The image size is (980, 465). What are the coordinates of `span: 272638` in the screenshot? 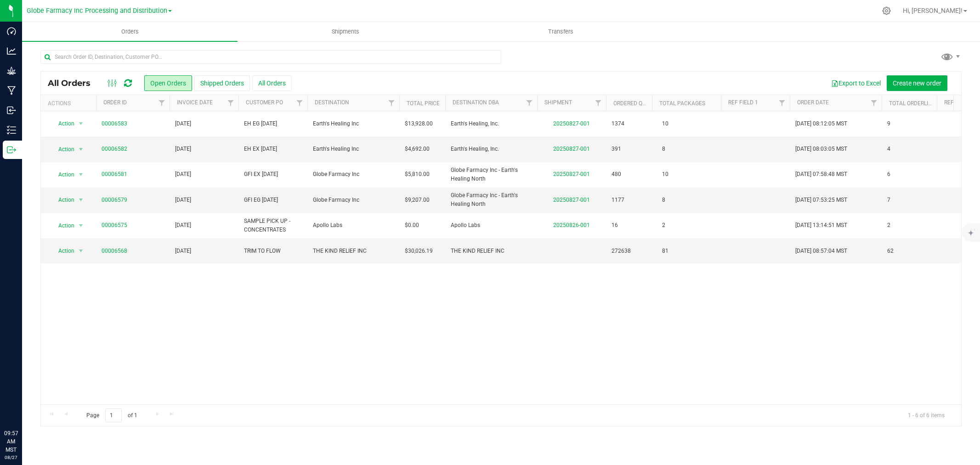 It's located at (622, 251).